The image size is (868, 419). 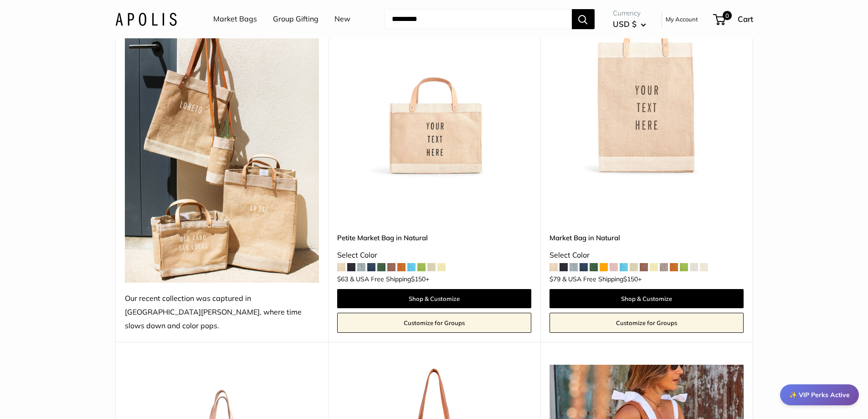 I want to click on span: $79, so click(x=555, y=279).